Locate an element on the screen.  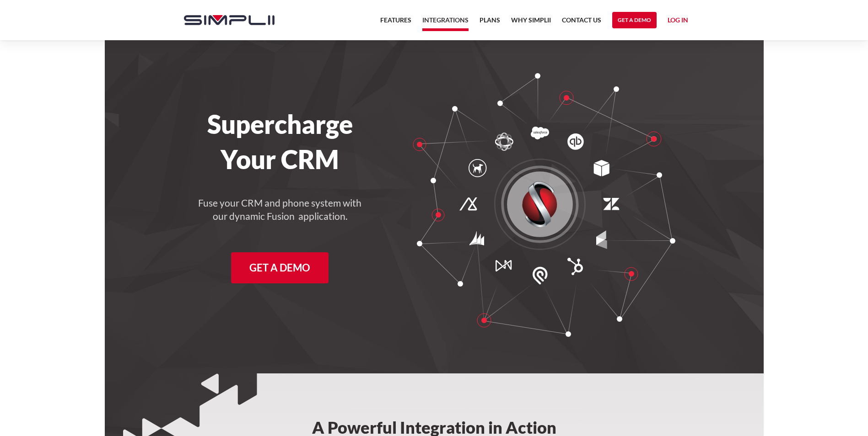
a: Contact US is located at coordinates (582, 23).